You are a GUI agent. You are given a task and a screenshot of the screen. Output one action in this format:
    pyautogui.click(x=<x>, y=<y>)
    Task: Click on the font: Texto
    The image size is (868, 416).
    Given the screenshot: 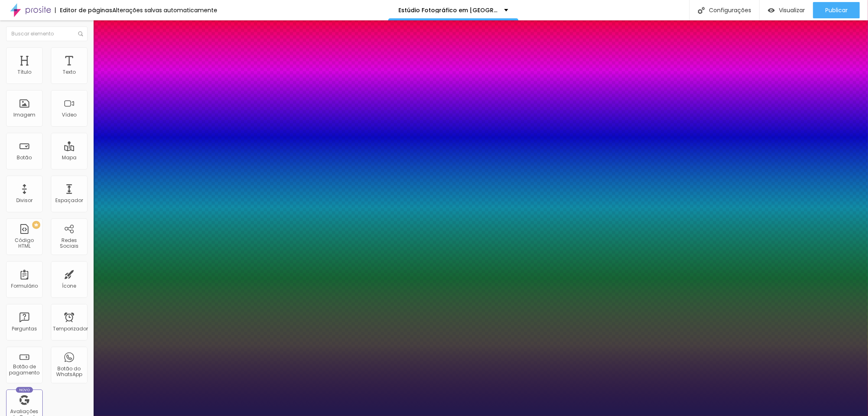 What is the action you would take?
    pyautogui.click(x=69, y=72)
    